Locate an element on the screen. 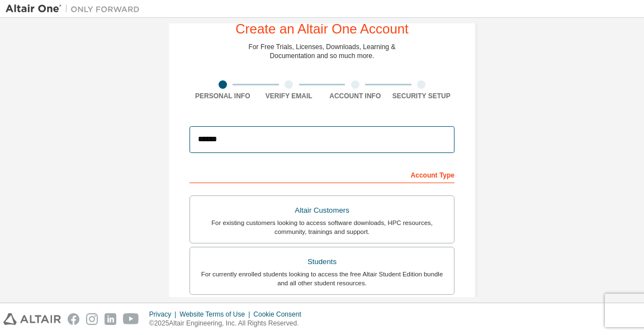 The height and width of the screenshot is (335, 644). div: Altair Customers is located at coordinates (322, 211).